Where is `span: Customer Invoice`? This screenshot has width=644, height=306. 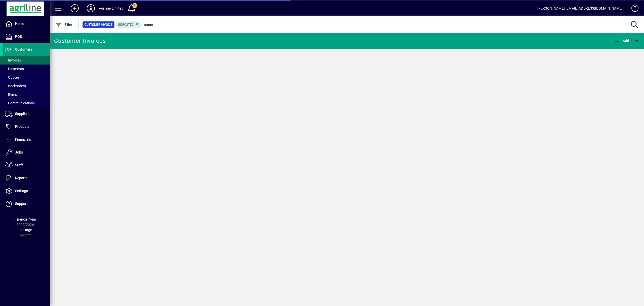 span: Customer Invoice is located at coordinates (98, 25).